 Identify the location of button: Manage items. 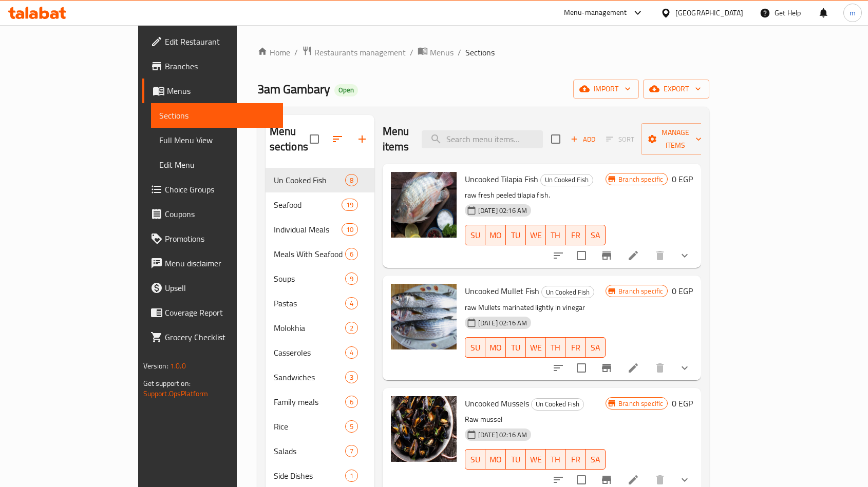
(675, 139).